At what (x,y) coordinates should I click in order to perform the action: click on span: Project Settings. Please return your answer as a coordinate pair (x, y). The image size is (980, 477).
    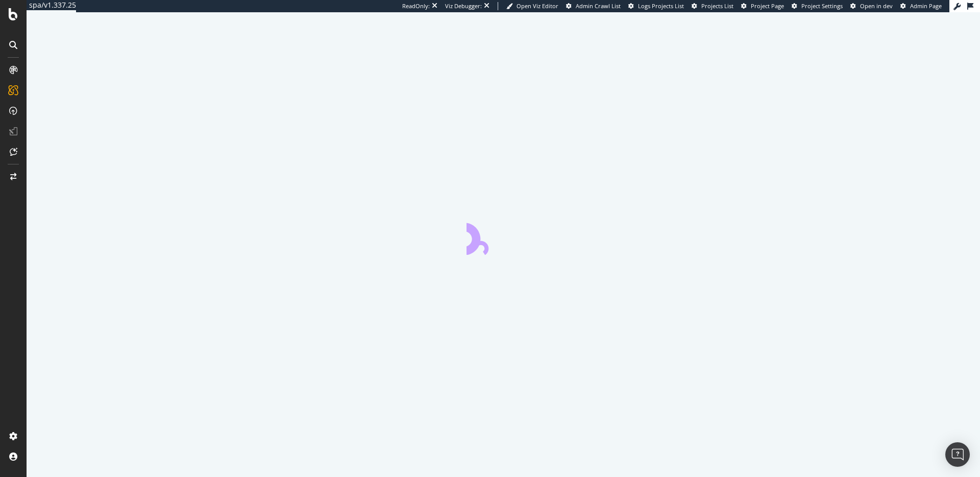
    Looking at the image, I should click on (822, 5).